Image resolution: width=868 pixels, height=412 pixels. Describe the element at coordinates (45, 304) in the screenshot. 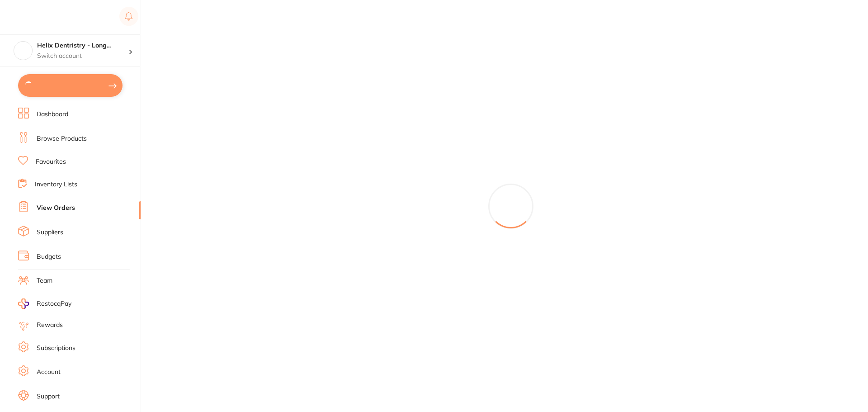

I see `a: RestocqPay` at that location.